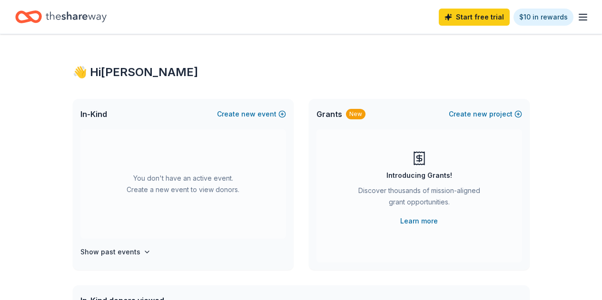  I want to click on a: Learn more, so click(419, 221).